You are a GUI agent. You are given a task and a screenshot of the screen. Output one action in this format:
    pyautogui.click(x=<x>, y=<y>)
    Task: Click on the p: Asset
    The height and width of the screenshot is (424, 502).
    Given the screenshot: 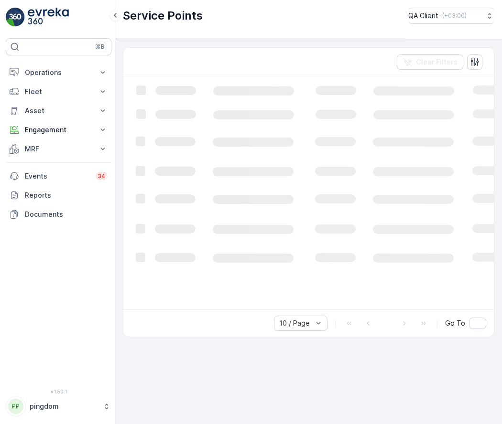 What is the action you would take?
    pyautogui.click(x=58, y=111)
    